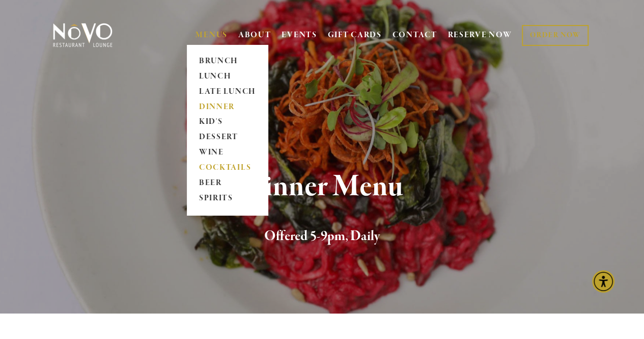  What do you see at coordinates (355, 35) in the screenshot?
I see `a: GIFT CARDS` at bounding box center [355, 35].